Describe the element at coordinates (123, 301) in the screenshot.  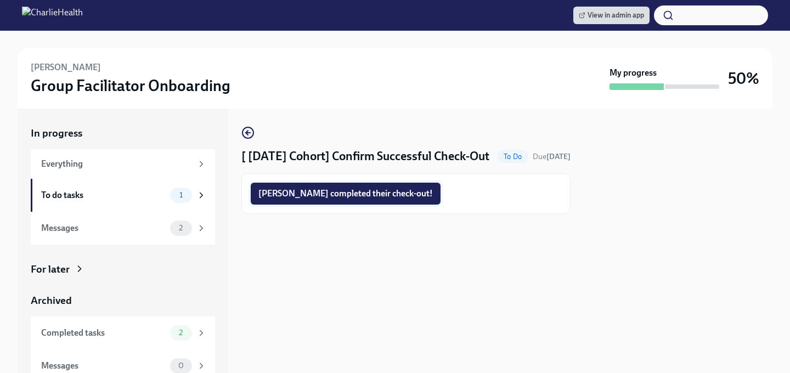
I see `a: Archived` at that location.